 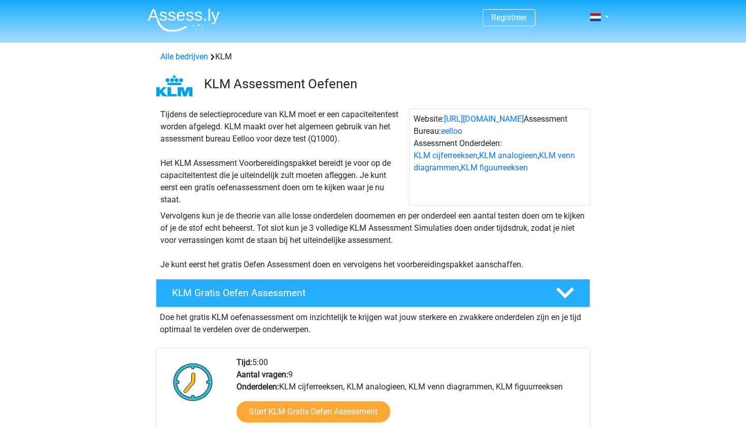 I want to click on div: Website: Assessment Bureau: Assessment Onderdelen: , , ,, so click(x=499, y=157).